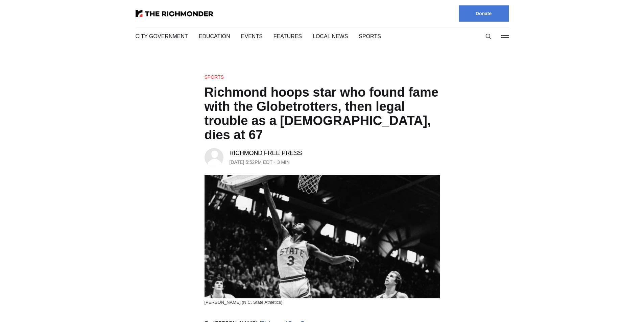 This screenshot has height=322, width=644. I want to click on a: Local News, so click(324, 36).